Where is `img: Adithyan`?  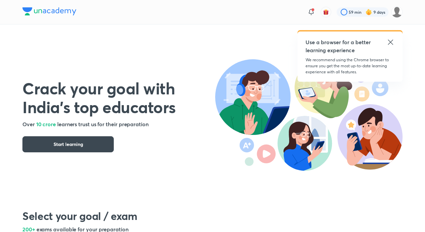 img: Adithyan is located at coordinates (397, 12).